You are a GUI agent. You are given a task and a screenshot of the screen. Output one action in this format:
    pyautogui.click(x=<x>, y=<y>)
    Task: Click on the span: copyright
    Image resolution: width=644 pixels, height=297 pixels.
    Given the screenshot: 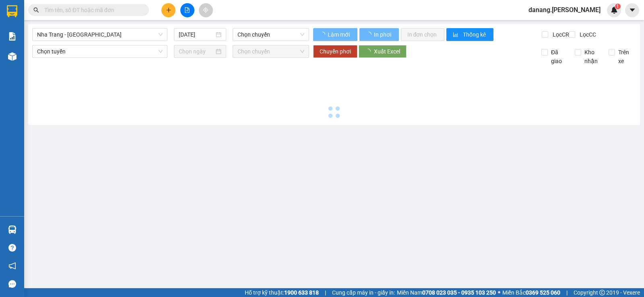 What is the action you would take?
    pyautogui.click(x=602, y=292)
    